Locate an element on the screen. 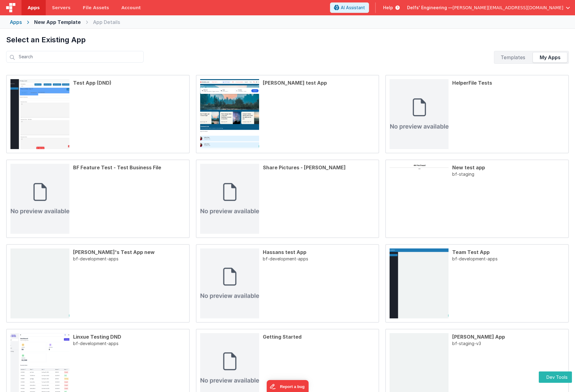 The image size is (575, 392). button: AI Assistant is located at coordinates (350, 8).